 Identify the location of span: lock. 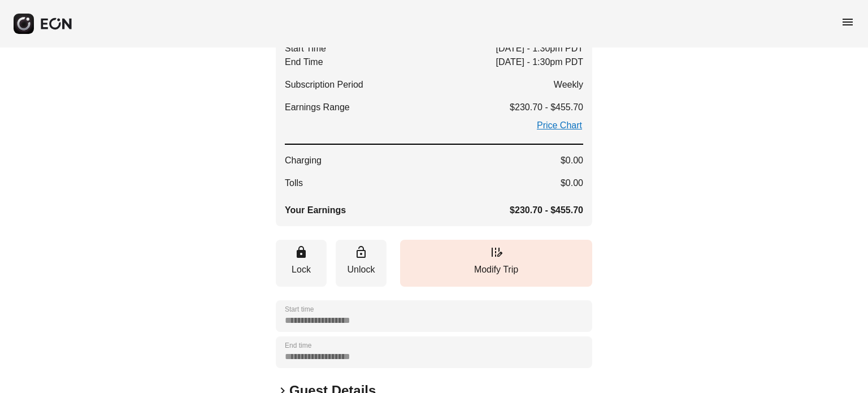
(302, 252).